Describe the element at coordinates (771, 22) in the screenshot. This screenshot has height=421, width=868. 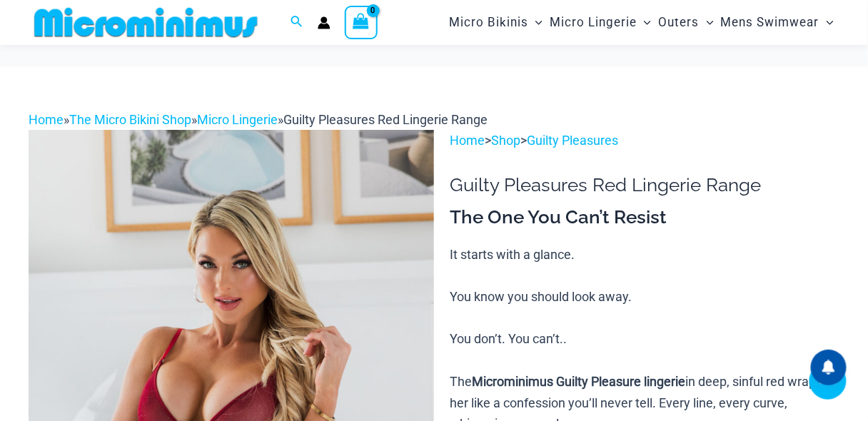
I see `span: Mens Swimwear` at that location.